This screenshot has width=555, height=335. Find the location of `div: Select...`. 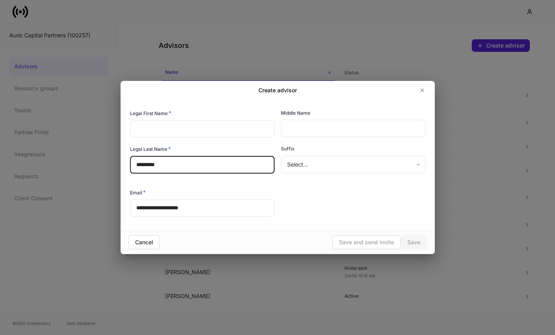

div: Select... is located at coordinates (353, 165).